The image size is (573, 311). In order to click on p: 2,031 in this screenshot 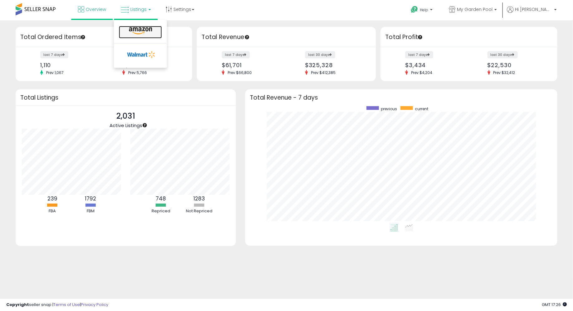, I will do `click(126, 116)`.